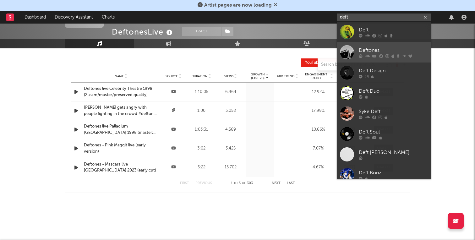 The image size is (475, 240). I want to click on div: 5:22, so click(202, 168).